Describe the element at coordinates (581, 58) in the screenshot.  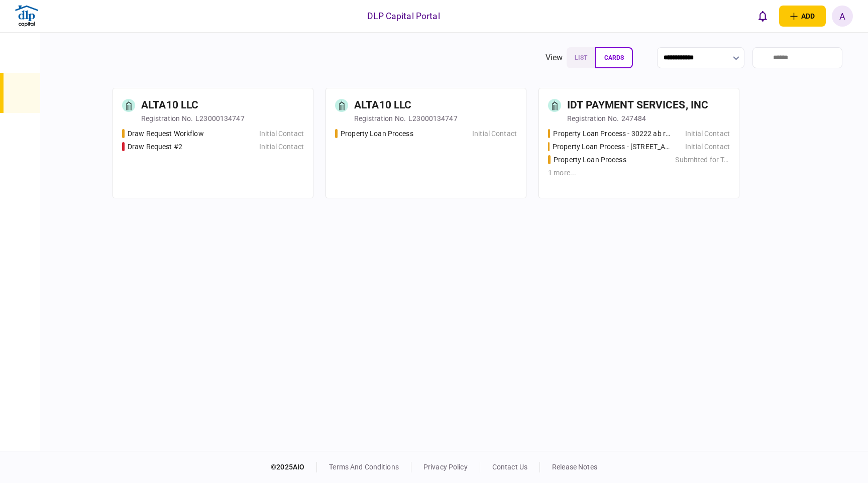
I see `button: list` at that location.